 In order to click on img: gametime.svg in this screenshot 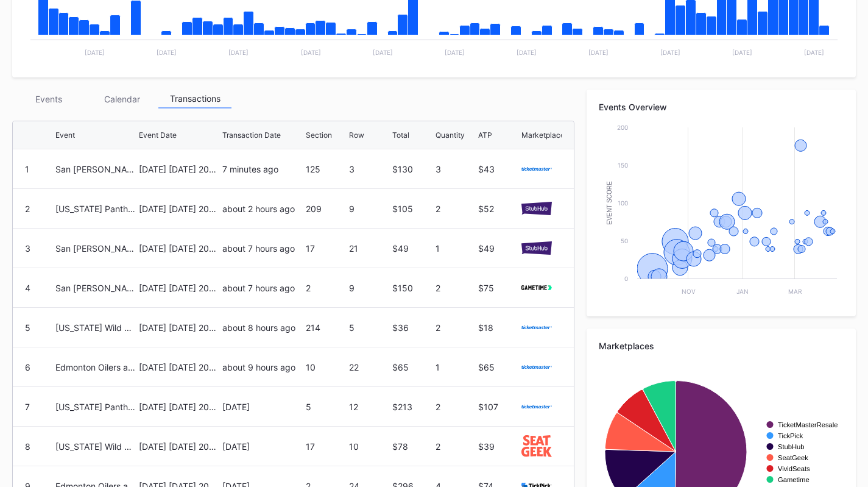, I will do `click(536, 287)`.